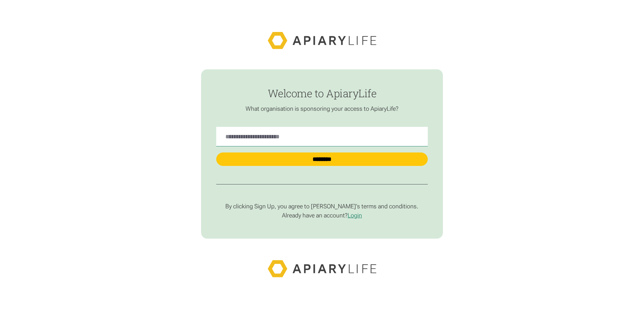 This screenshot has width=644, height=311. What do you see at coordinates (355, 216) in the screenshot?
I see `a: Login` at bounding box center [355, 216].